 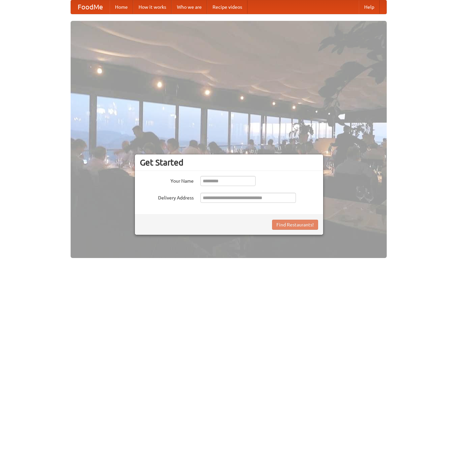 What do you see at coordinates (152, 7) in the screenshot?
I see `a: How it works` at bounding box center [152, 7].